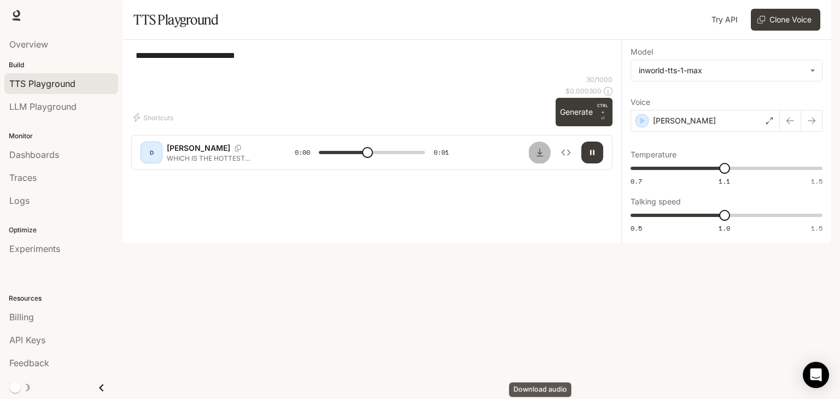 Image resolution: width=840 pixels, height=399 pixels. What do you see at coordinates (636, 228) in the screenshot?
I see `span: 0.5` at bounding box center [636, 228].